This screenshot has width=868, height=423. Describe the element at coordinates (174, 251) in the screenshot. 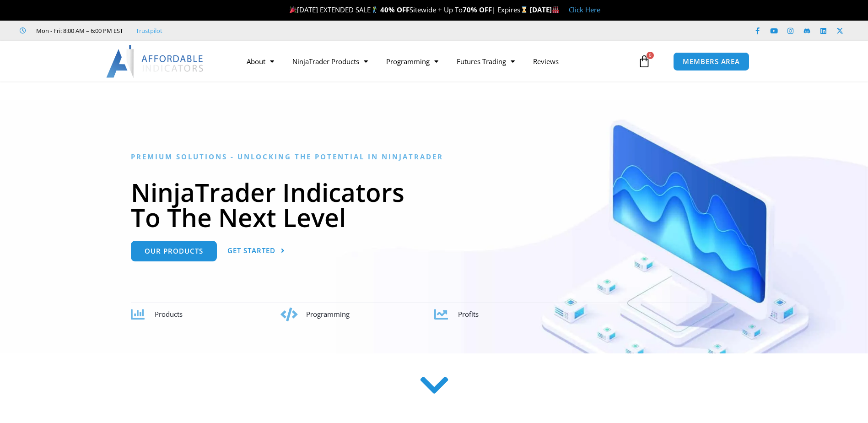

I see `a: Our Products` at that location.